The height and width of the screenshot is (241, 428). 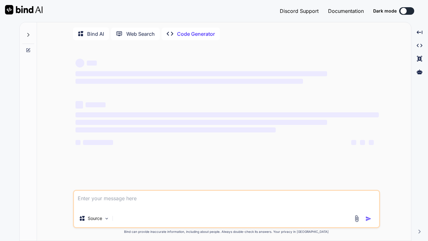 What do you see at coordinates (227, 231) in the screenshot?
I see `p: Bind can provide inaccurate information, including about people. Always double-check its answers....` at bounding box center [227, 231].